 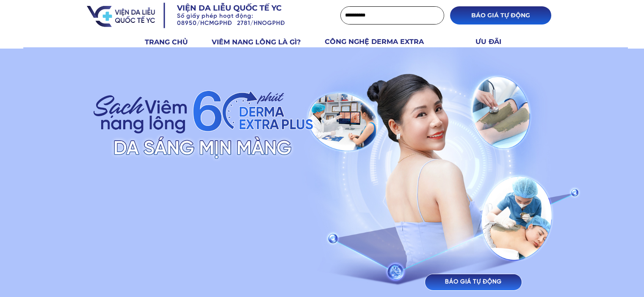 What do you see at coordinates (173, 42) in the screenshot?
I see `h3: TRANG CHỦ` at bounding box center [173, 42].